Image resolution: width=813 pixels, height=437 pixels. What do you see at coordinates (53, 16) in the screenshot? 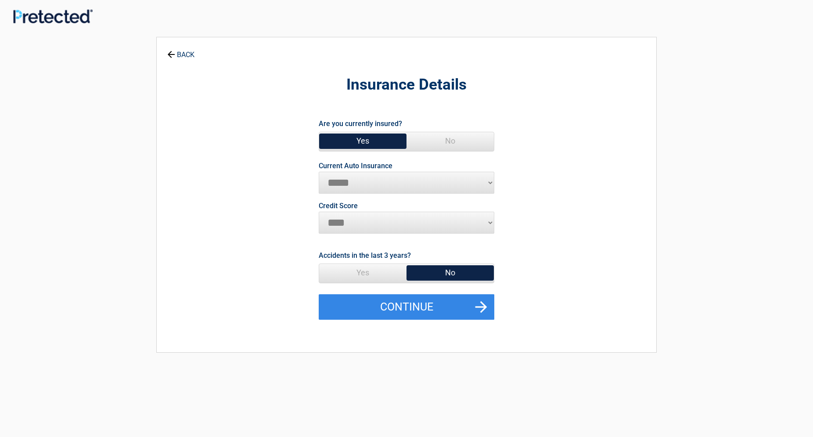
I see `img: Main Logo` at bounding box center [53, 16].